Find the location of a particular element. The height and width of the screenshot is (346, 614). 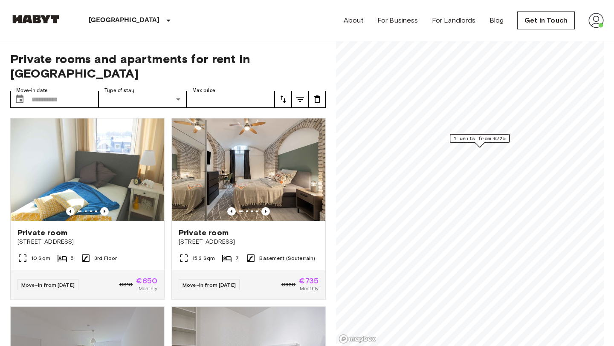

label: Type of stay is located at coordinates (119, 90).